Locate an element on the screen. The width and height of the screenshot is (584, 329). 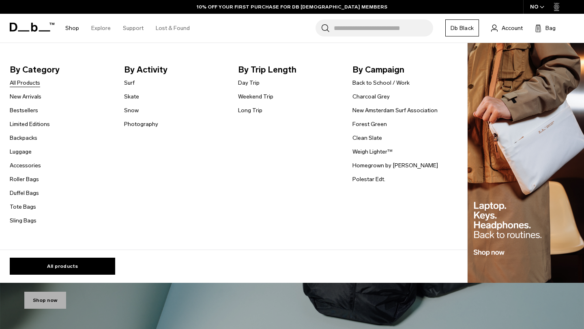
a: Roller Bags is located at coordinates (24, 179).